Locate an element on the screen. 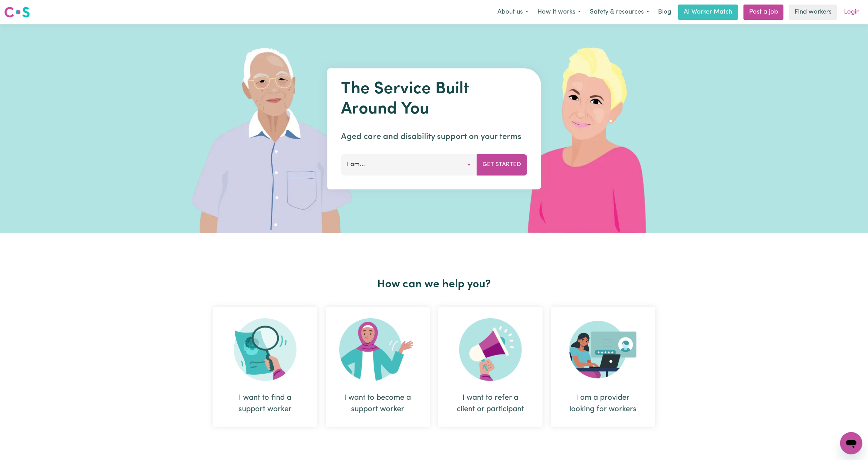 The height and width of the screenshot is (460, 868). button: About us is located at coordinates (513, 12).